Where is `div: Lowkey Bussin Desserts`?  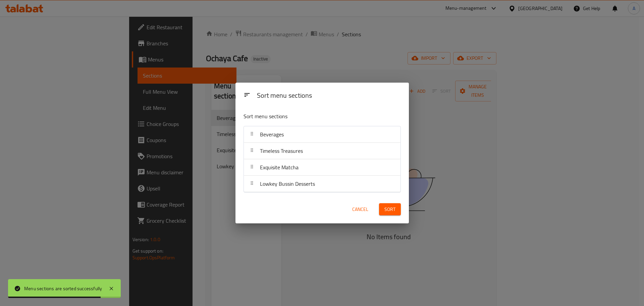
div: Lowkey Bussin Desserts is located at coordinates (322, 184).